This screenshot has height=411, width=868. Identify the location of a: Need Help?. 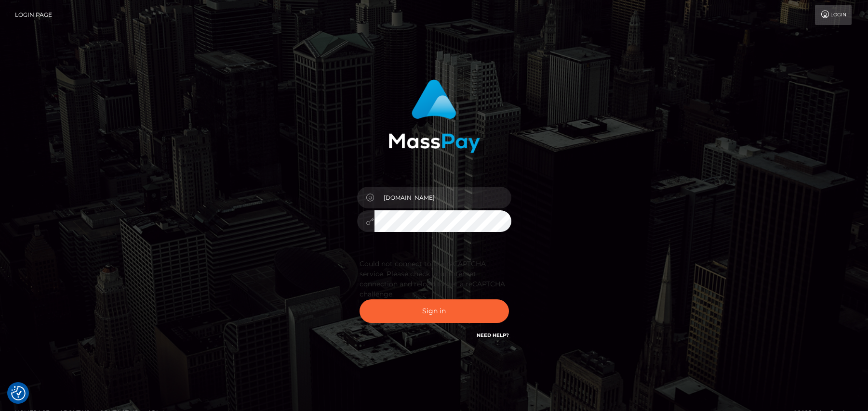
(492, 335).